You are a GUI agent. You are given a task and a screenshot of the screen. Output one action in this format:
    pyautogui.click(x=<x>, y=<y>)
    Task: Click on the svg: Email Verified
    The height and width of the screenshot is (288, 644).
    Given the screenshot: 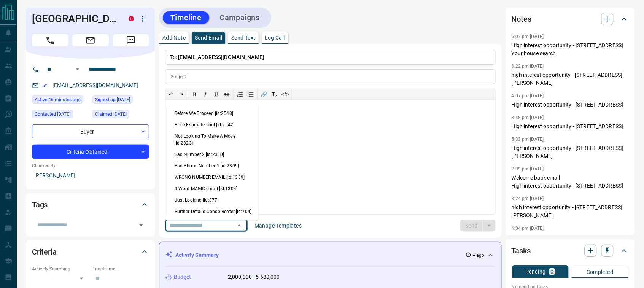 What is the action you would take?
    pyautogui.click(x=44, y=86)
    